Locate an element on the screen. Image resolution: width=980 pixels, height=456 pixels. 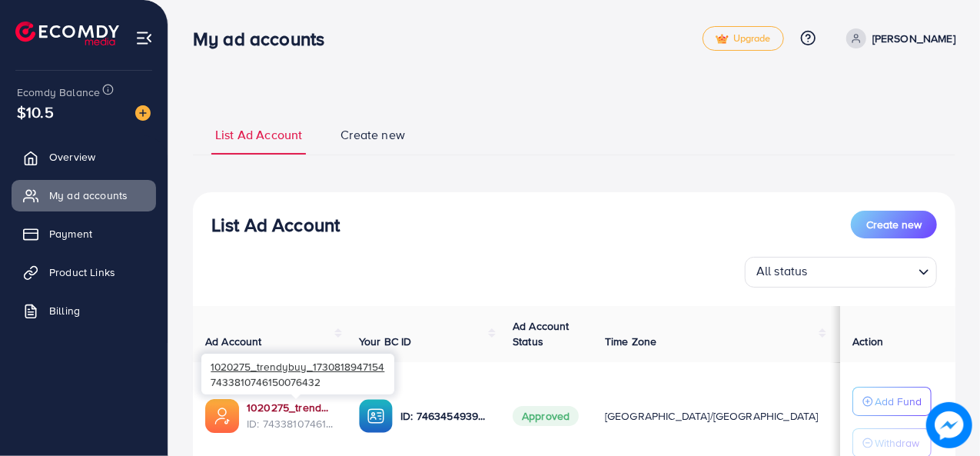
button: Add Fund is located at coordinates (892, 401).